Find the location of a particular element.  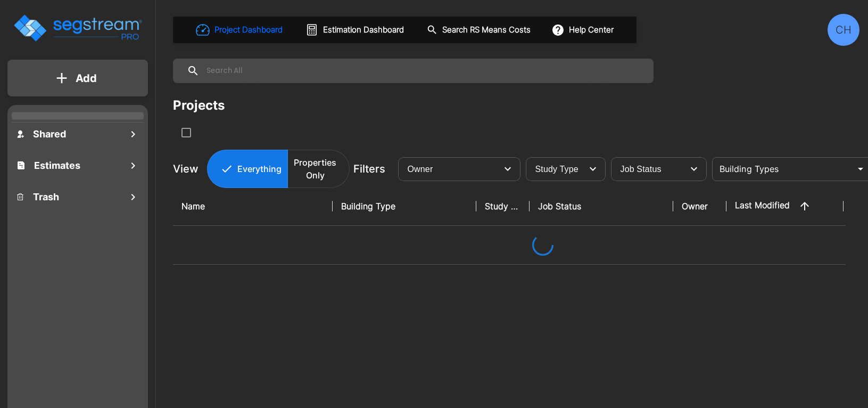

img: Logo is located at coordinates (77, 28).